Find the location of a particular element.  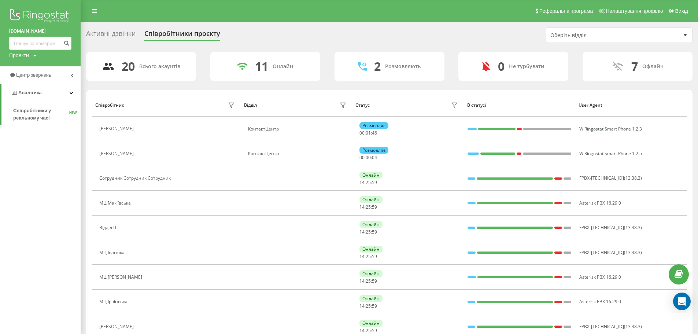

span: Налаштування профілю is located at coordinates (634, 11).